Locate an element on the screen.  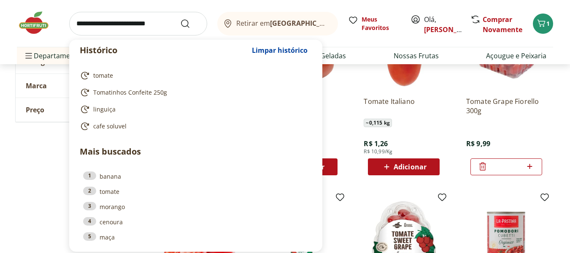
p: Tomate Grape Fiorello 300g is located at coordinates (506, 106).